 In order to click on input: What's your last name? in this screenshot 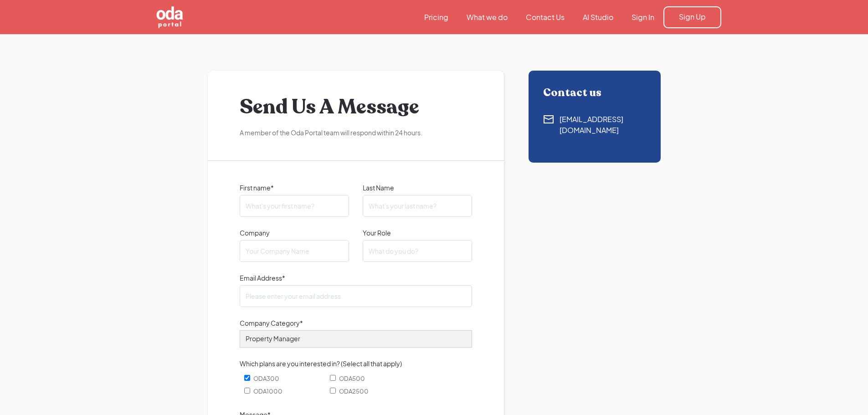, I will do `click(417, 206)`.